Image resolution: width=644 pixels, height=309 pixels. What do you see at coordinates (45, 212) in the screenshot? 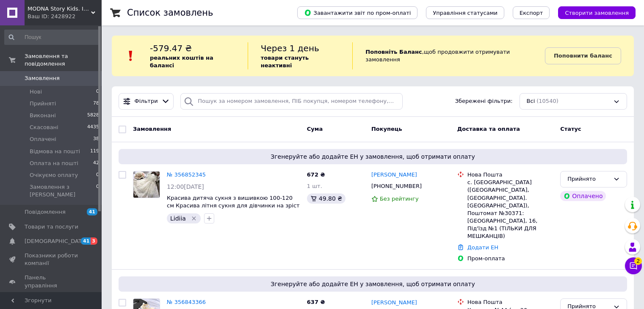
I see `span: Повідомлення` at bounding box center [45, 212].